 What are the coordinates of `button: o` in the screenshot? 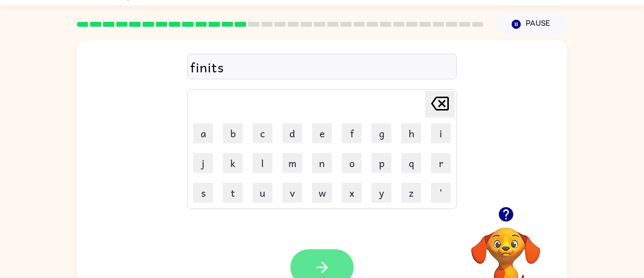 It's located at (352, 163).